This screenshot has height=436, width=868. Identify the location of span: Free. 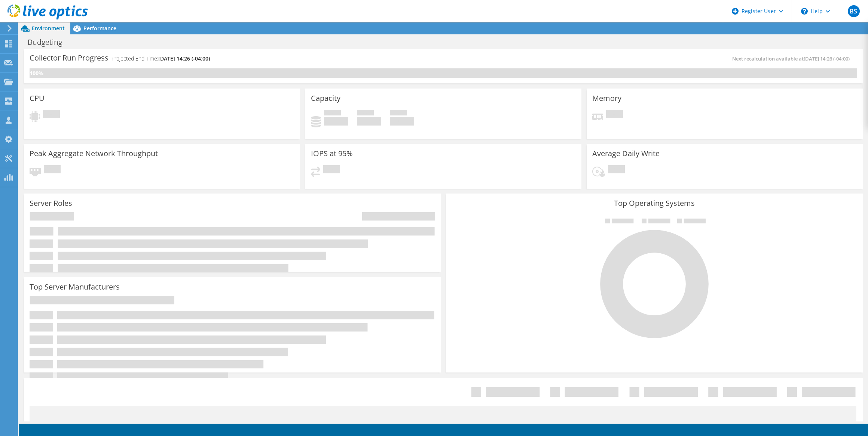
(365, 114).